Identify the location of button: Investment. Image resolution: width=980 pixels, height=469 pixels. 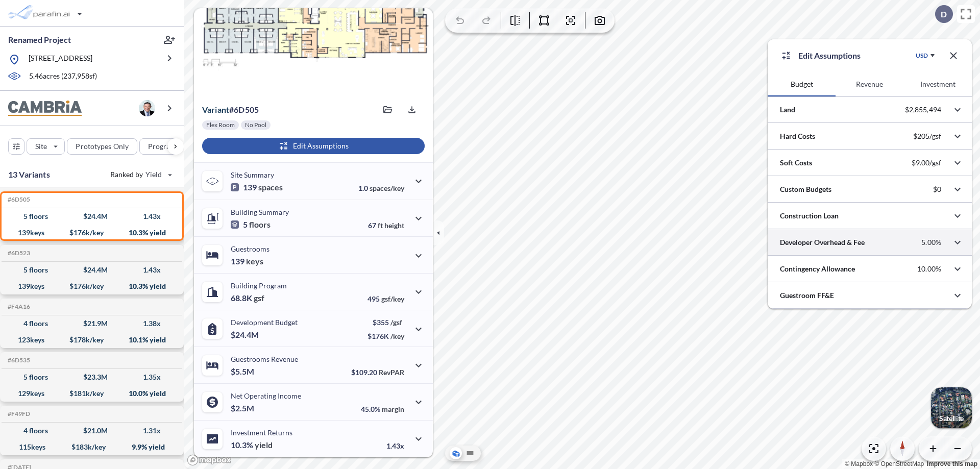
(937, 84).